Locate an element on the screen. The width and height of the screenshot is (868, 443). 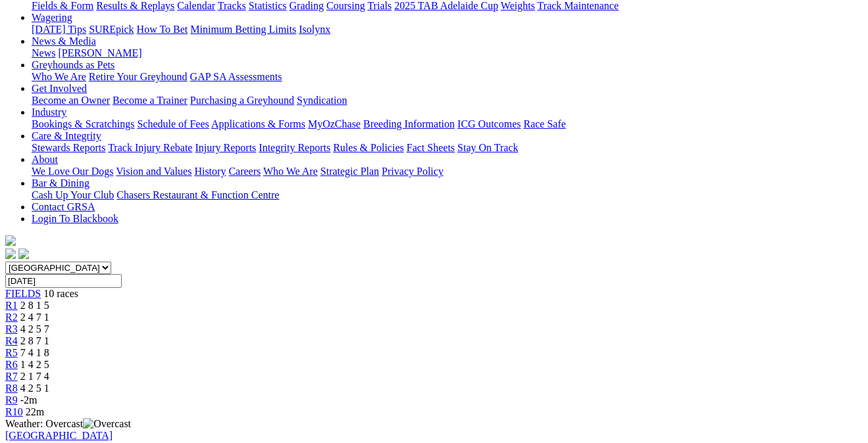
span: FIELDS is located at coordinates (23, 293).